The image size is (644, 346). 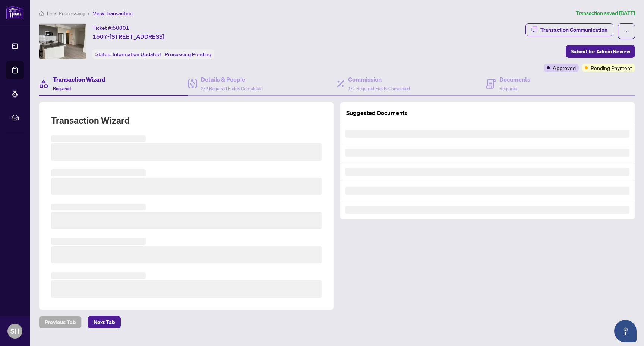 What do you see at coordinates (162, 54) in the screenshot?
I see `span: Information Updated - Processing Pending` at bounding box center [162, 54].